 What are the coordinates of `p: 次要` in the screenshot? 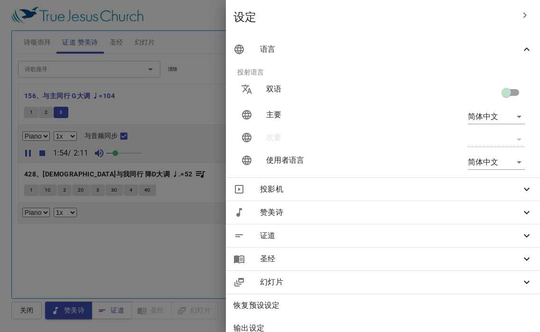 It's located at (333, 138).